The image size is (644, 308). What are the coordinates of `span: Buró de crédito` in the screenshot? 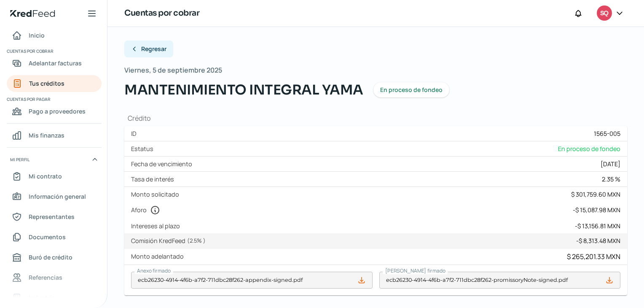 It's located at (50, 257).